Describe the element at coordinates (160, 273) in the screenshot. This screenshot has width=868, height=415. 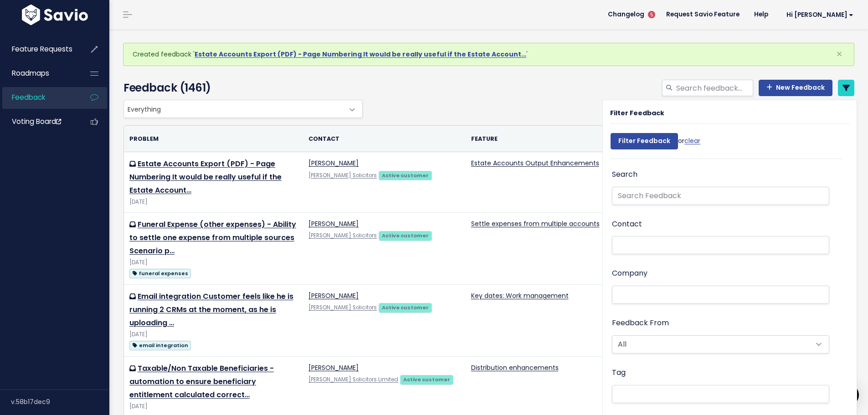
I see `a: funeral expenses` at that location.